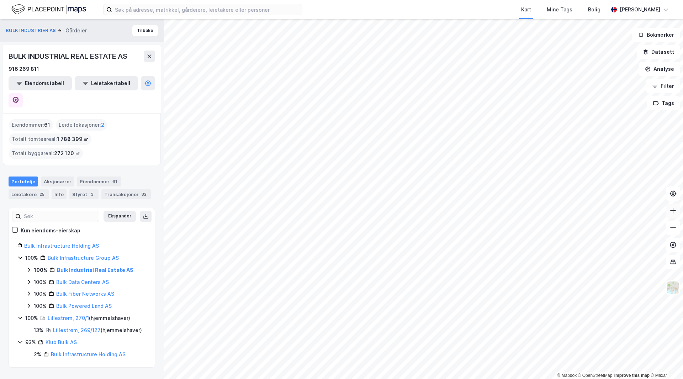 This screenshot has width=683, height=379. Describe the element at coordinates (47, 125) in the screenshot. I see `span: 61` at that location.